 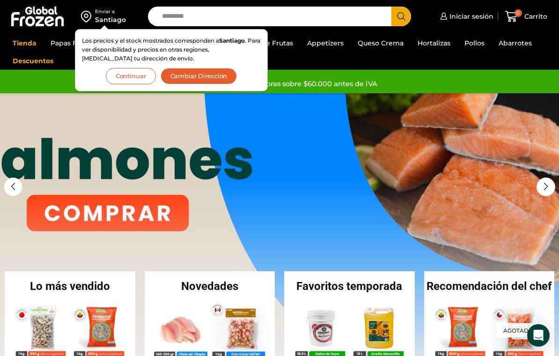 What do you see at coordinates (171, 50) in the screenshot?
I see `p: Los precios y el stock mostrados corresponden a . Para ver disponibilidad y precios en otras regi...` at bounding box center [171, 50].